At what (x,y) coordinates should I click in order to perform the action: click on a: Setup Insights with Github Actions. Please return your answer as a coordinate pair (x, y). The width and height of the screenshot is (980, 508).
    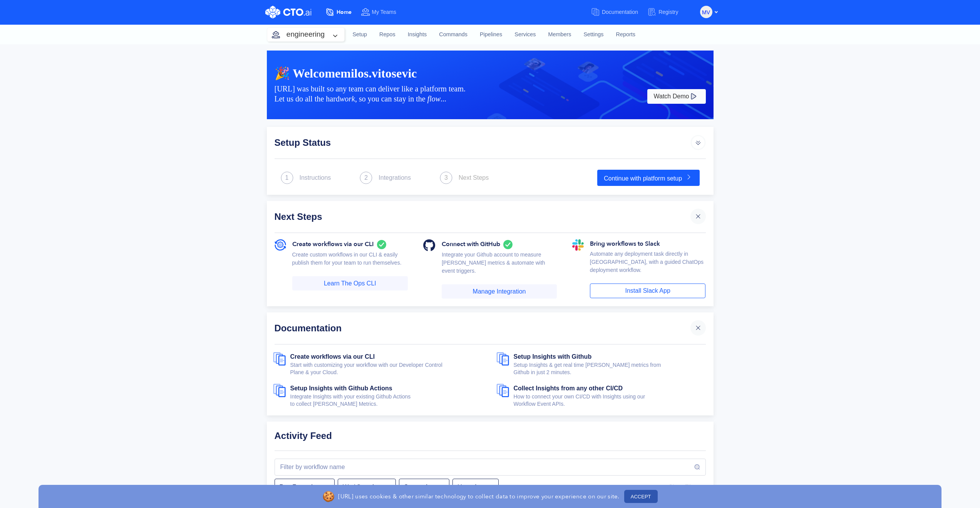
    Looking at the image, I should click on (341, 389).